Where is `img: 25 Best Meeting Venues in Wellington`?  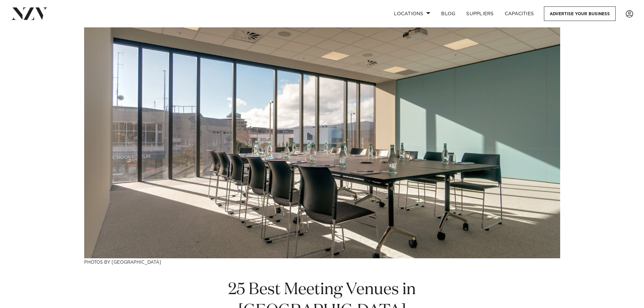
img: 25 Best Meeting Venues in Wellington is located at coordinates (322, 142).